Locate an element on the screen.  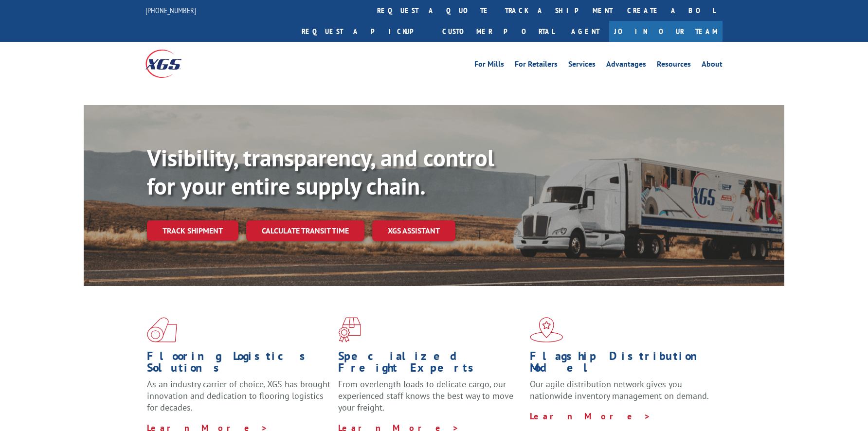
a: Track shipment is located at coordinates (193, 231).